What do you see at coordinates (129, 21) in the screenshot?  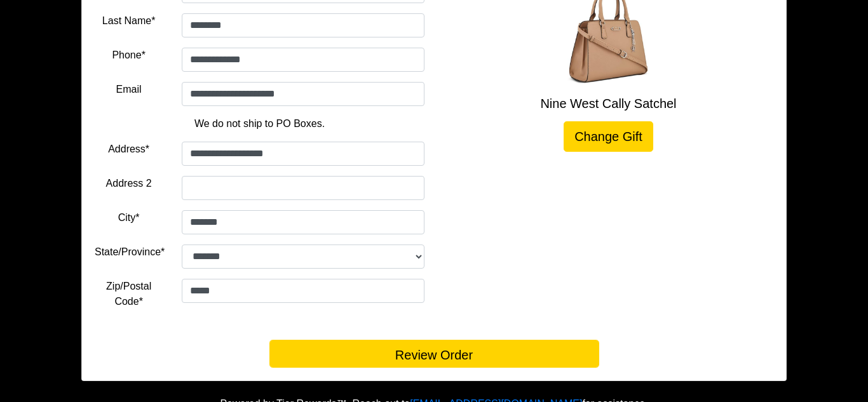 I see `label: Last Name*` at bounding box center [129, 21].